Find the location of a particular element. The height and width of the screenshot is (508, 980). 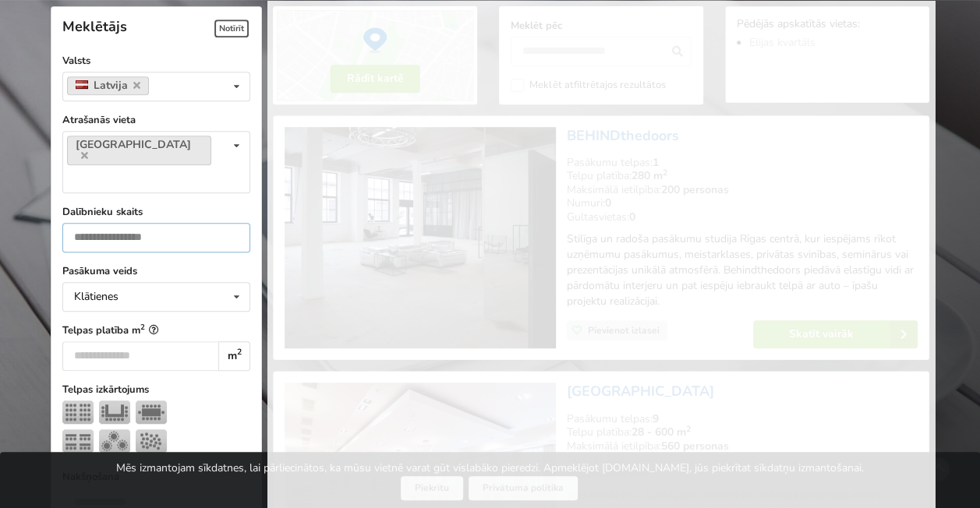

label: Atrašanās vieta is located at coordinates (156, 120).